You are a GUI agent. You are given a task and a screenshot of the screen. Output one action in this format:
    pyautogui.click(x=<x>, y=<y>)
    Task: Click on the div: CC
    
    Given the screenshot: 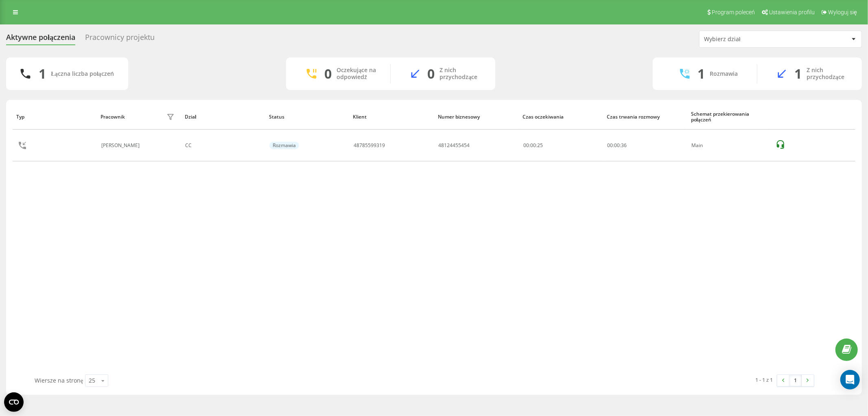 What is the action you would take?
    pyautogui.click(x=223, y=145)
    